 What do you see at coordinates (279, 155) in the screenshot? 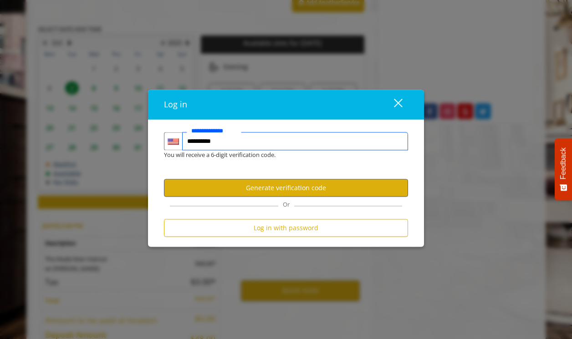
I see `div: You will receive a 6-digit verification code.` at bounding box center [279, 155].